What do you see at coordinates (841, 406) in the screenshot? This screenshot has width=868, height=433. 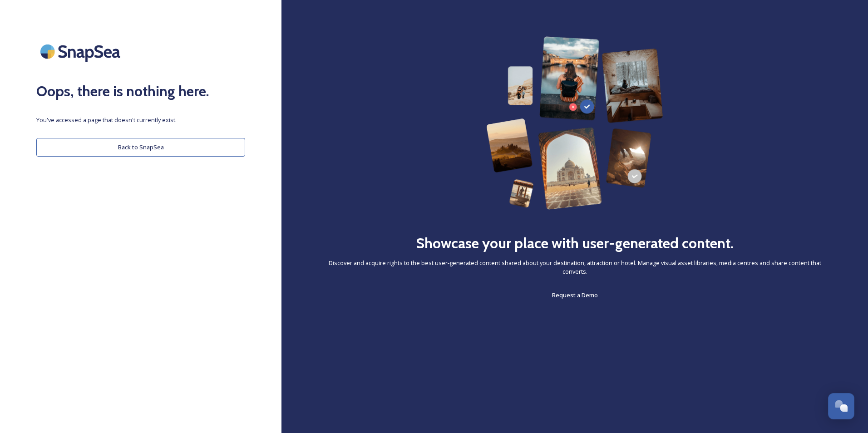 I see `button: Open Chat` at bounding box center [841, 406].